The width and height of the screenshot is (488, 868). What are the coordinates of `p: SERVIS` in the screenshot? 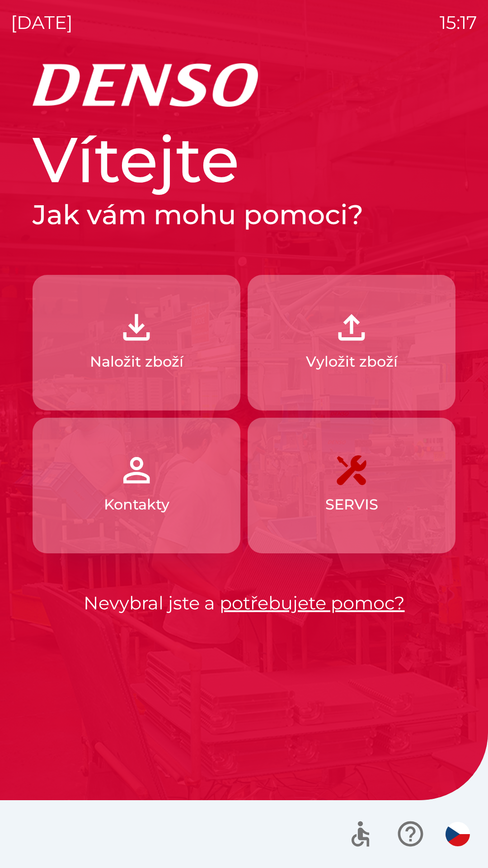 It's located at (352, 504).